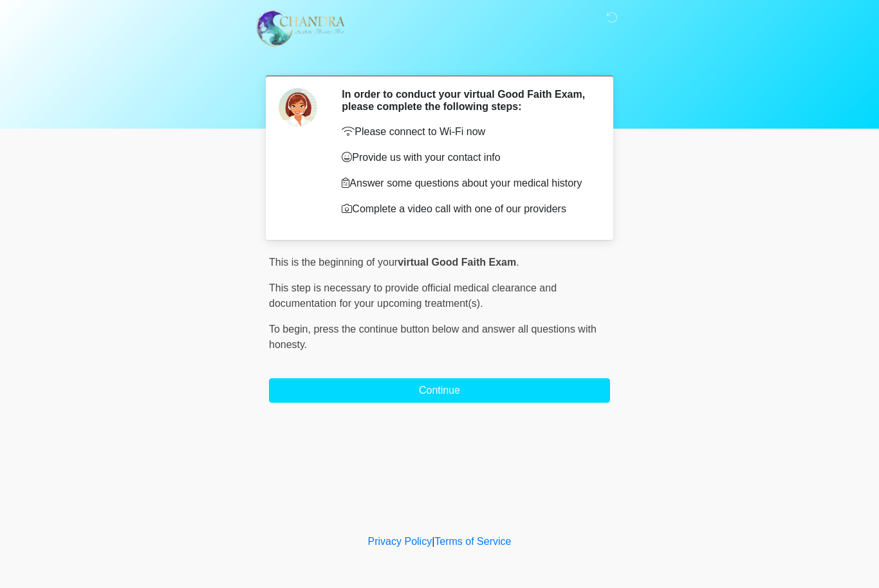 The image size is (879, 588). I want to click on p: Provide us with your contact info, so click(465, 157).